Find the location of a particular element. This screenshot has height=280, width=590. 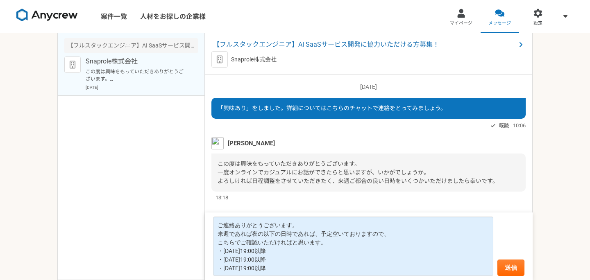

span: 設定 is located at coordinates (538, 23).